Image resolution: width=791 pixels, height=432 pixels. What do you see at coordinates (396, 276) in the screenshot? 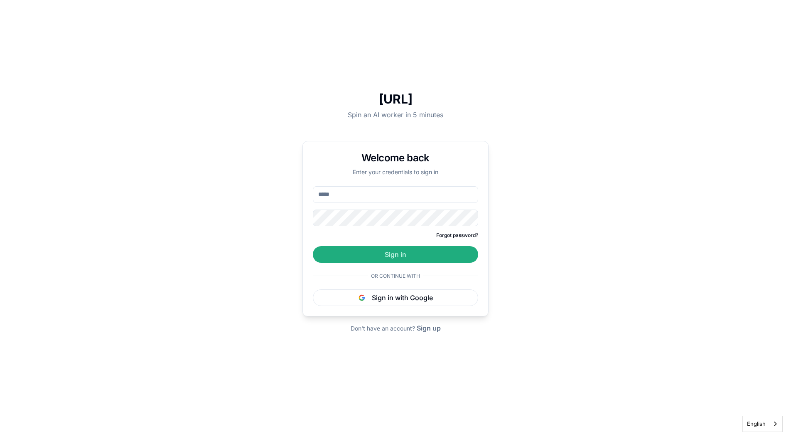
I see `span: Or continue with` at bounding box center [396, 276].